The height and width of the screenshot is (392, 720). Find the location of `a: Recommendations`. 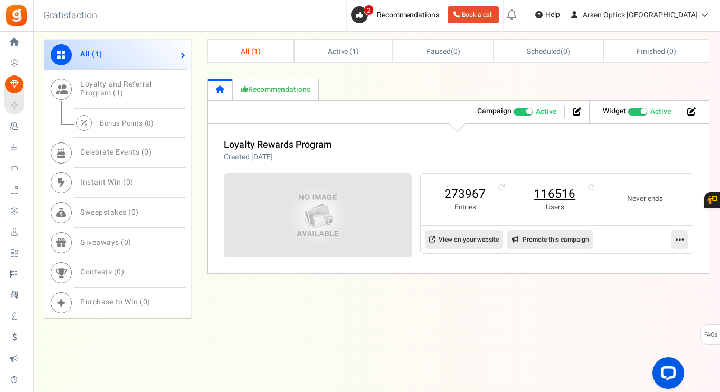

a: Recommendations is located at coordinates (276, 89).